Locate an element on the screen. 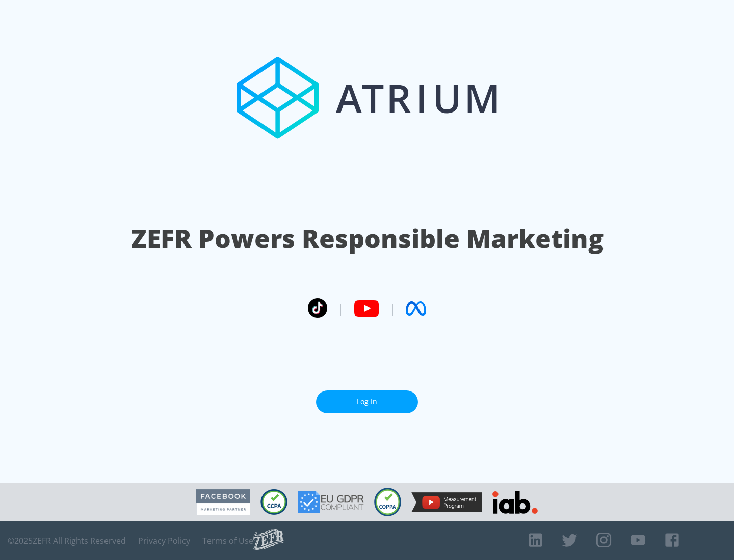 This screenshot has height=560, width=734. a: Log In is located at coordinates (367, 402).